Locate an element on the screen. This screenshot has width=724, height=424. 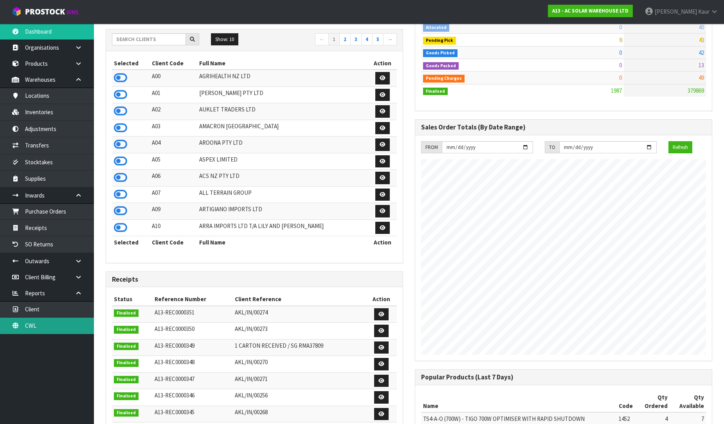
span: Kaur is located at coordinates (704, 11).